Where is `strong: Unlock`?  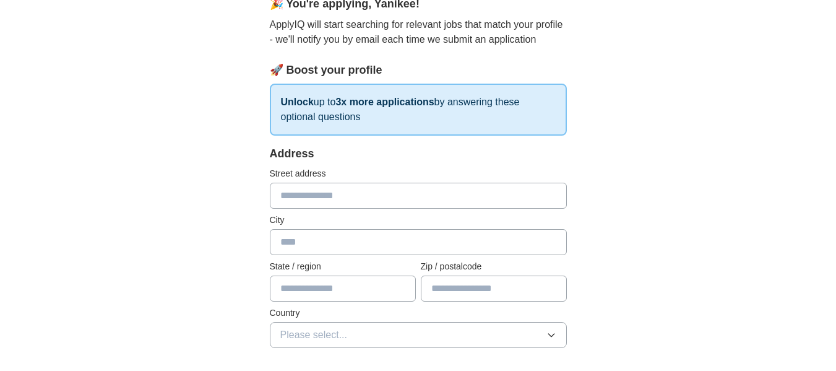
strong: Unlock is located at coordinates (297, 101).